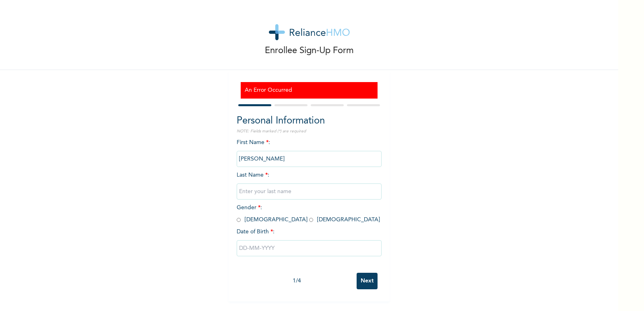 The height and width of the screenshot is (311, 644). I want to click on p: Enrollee Sign-Up Form, so click(309, 51).